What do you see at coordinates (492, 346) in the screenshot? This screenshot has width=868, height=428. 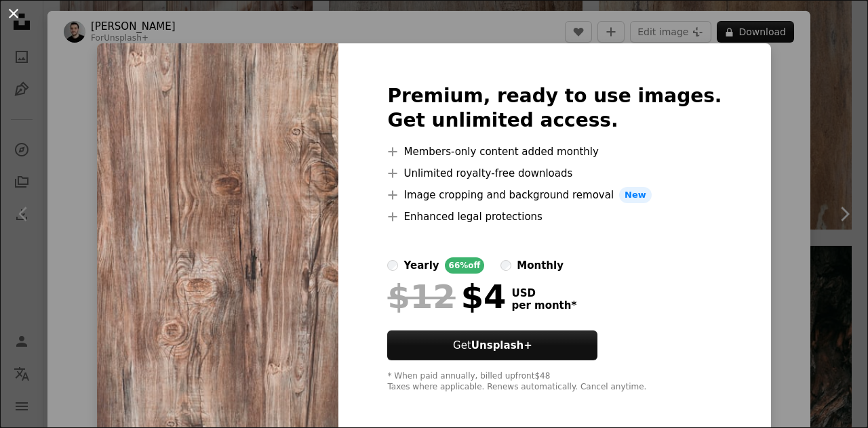 I see `button: GetUnsplash+` at bounding box center [492, 346].